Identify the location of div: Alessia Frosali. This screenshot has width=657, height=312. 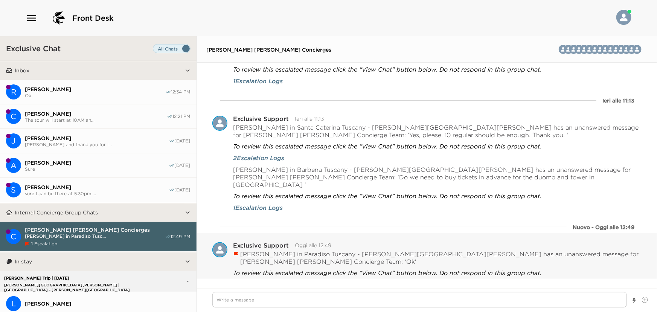
(595, 49).